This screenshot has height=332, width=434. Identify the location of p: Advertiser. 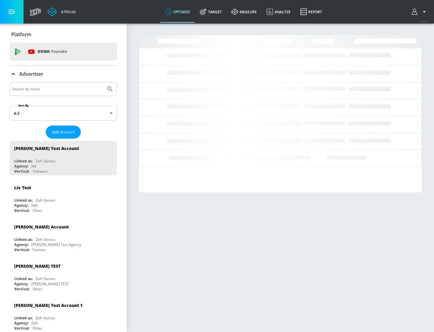
(31, 74).